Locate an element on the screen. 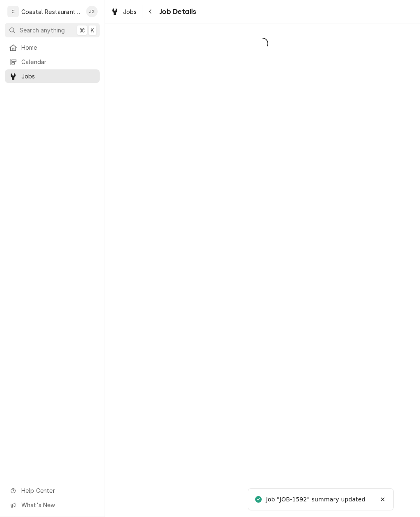  div: JG is located at coordinates (92, 11).